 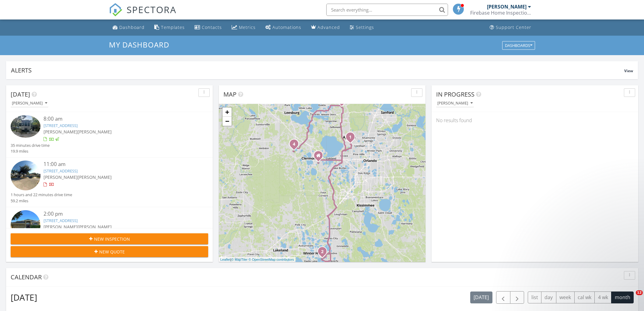 I want to click on span: My Dashboard, so click(x=139, y=45).